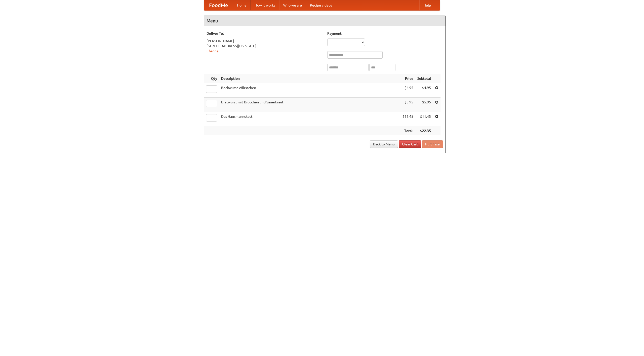  I want to click on td: Bratwurst mit Brötchen und Sauerkraut, so click(310, 104).